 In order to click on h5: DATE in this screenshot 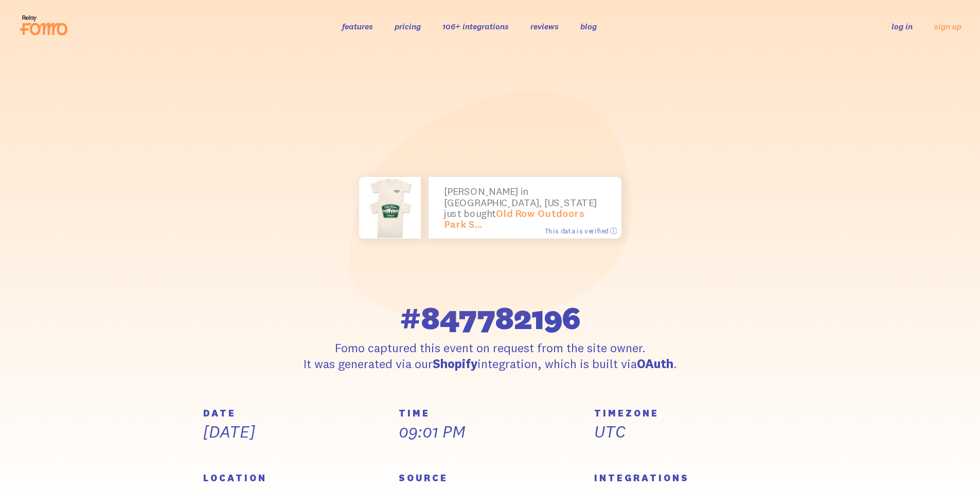, I will do `click(295, 413)`.